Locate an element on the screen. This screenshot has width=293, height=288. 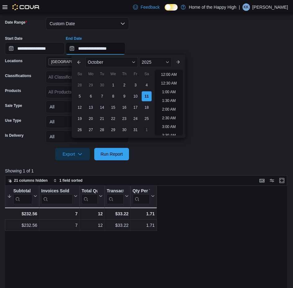
div: day-20 is located at coordinates (91, 119).